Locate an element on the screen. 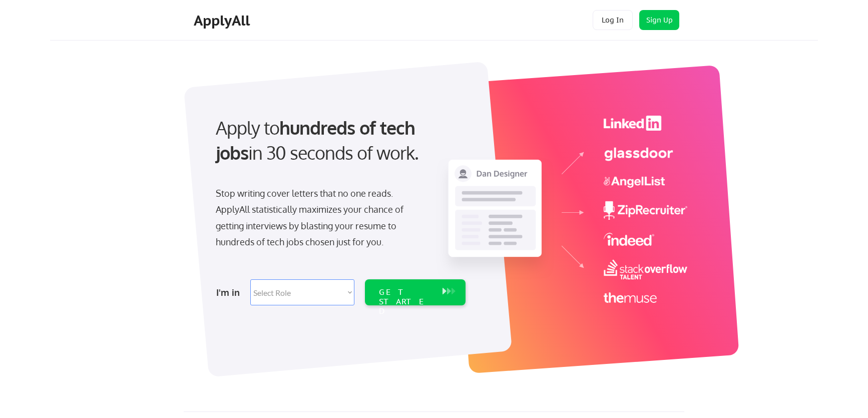 The height and width of the screenshot is (418, 868). div: Apply to in 30 seconds of work. is located at coordinates (338, 140).